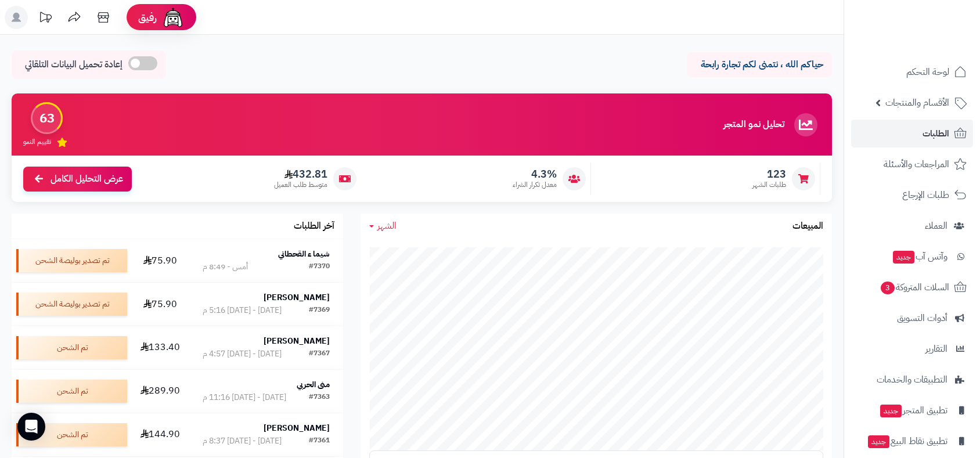 The height and width of the screenshot is (458, 980). What do you see at coordinates (313, 384) in the screenshot?
I see `strong: منى الحربي` at bounding box center [313, 384].